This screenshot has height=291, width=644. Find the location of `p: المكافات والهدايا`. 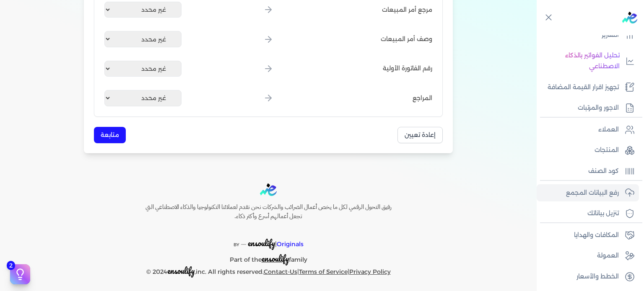

p: المكافات والهدايا is located at coordinates (596, 235).